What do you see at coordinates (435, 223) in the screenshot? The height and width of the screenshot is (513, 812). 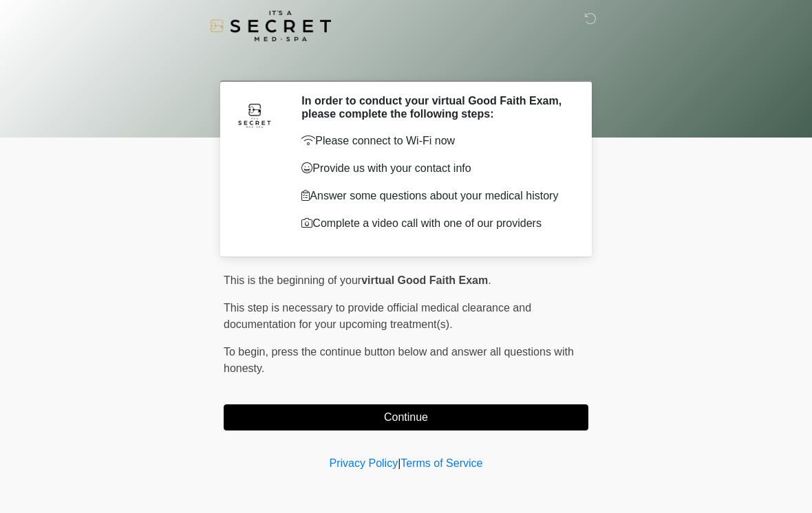 I see `p: Complete a video call with one of our providers` at bounding box center [435, 223].